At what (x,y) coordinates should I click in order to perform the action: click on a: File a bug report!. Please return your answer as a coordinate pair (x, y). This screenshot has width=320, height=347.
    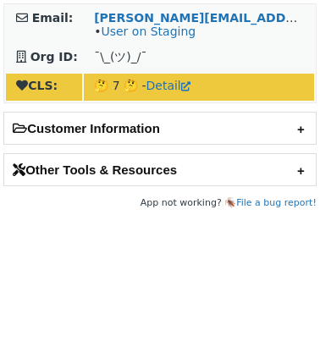
    Looking at the image, I should click on (276, 202).